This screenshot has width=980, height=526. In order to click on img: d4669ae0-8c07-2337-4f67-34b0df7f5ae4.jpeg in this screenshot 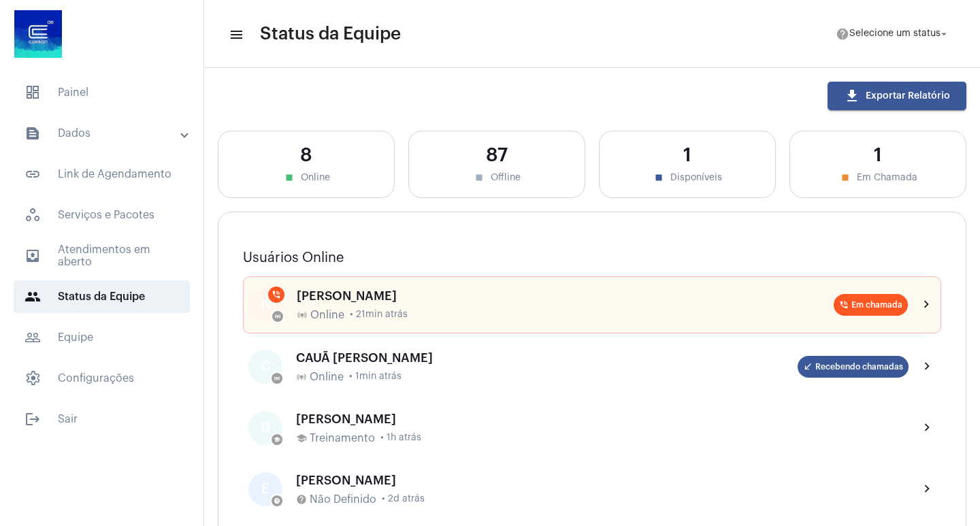, I will do `click(38, 34)`.